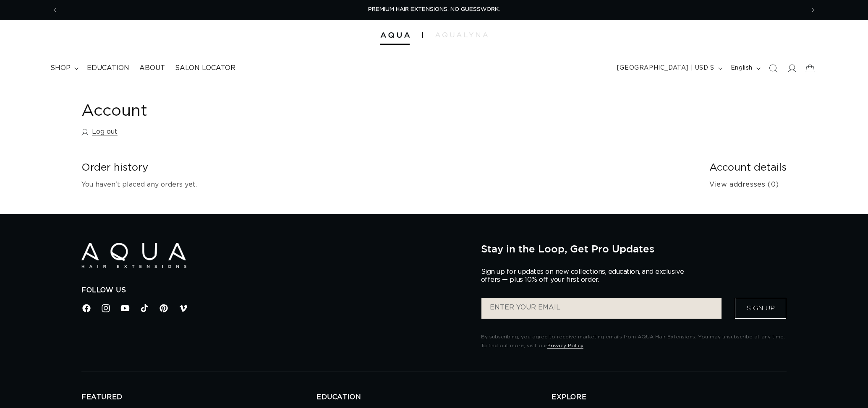 This screenshot has width=868, height=408. Describe the element at coordinates (55, 10) in the screenshot. I see `button: Previous announcement` at that location.